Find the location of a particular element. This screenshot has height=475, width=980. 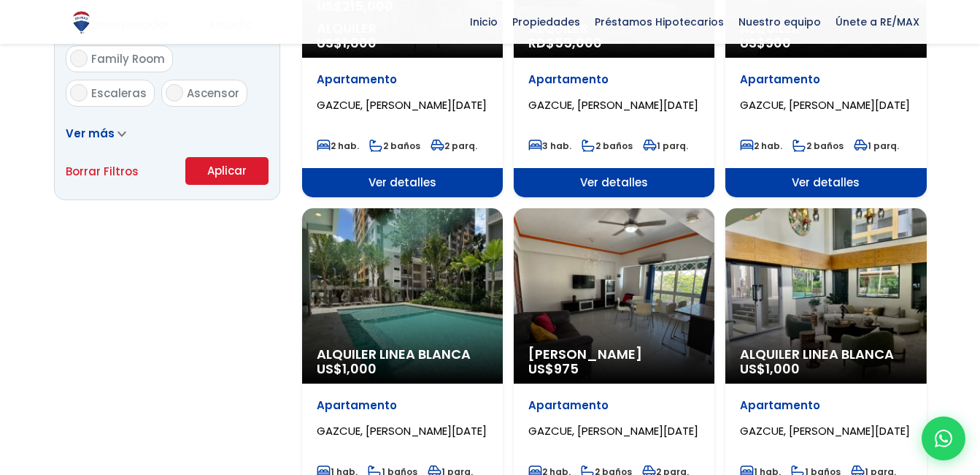

span: Inicio is located at coordinates (484, 22).